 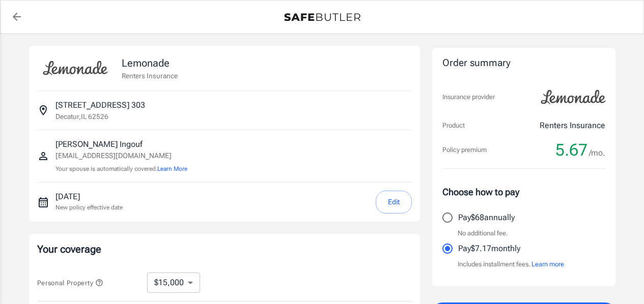 What do you see at coordinates (524, 63) in the screenshot?
I see `div: Order summary` at bounding box center [524, 63].